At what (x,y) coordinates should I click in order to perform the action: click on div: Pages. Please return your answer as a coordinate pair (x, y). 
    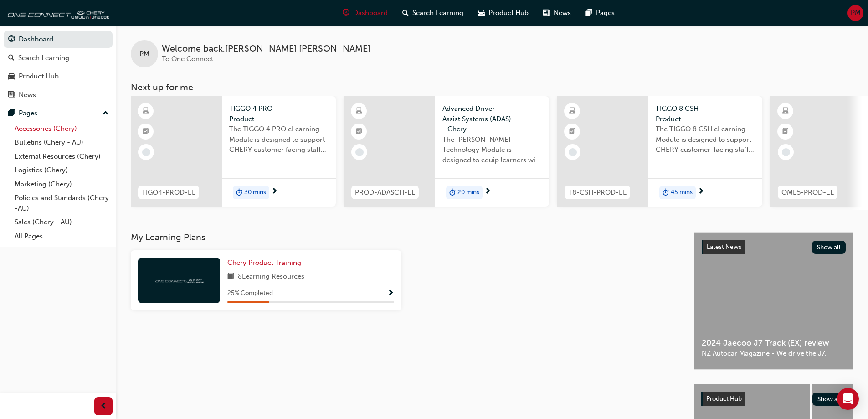
    Looking at the image, I should click on (28, 113).